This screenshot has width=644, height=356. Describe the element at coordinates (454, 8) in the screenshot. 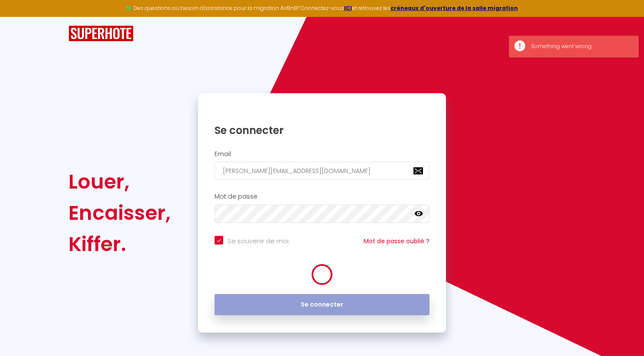

I see `strong: créneaux d'ouverture de la salle migration` at that location.